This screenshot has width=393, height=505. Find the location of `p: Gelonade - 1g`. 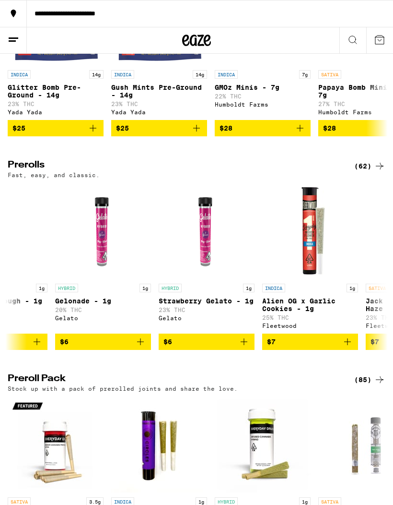

p: Gelonade - 1g is located at coordinates (103, 301).